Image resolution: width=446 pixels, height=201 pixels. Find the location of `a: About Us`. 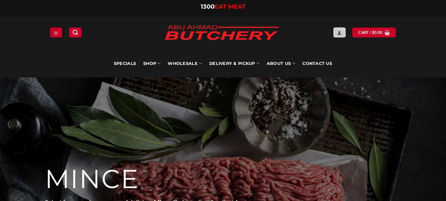

a: About Us is located at coordinates (281, 63).